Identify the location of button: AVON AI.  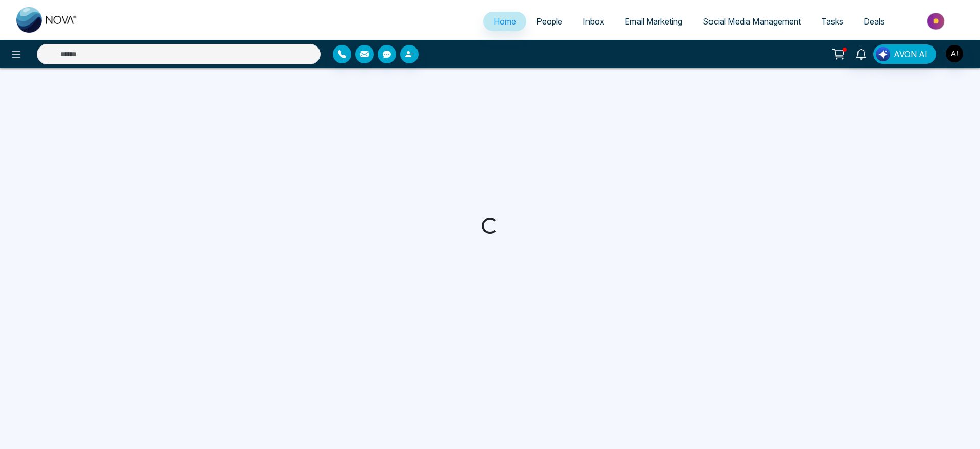
(904, 54).